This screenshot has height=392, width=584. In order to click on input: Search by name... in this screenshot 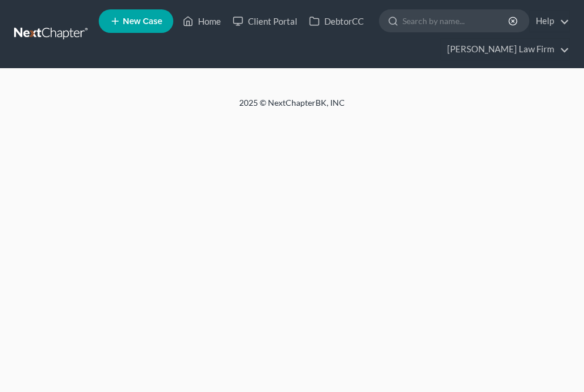, I will do `click(455, 20)`.